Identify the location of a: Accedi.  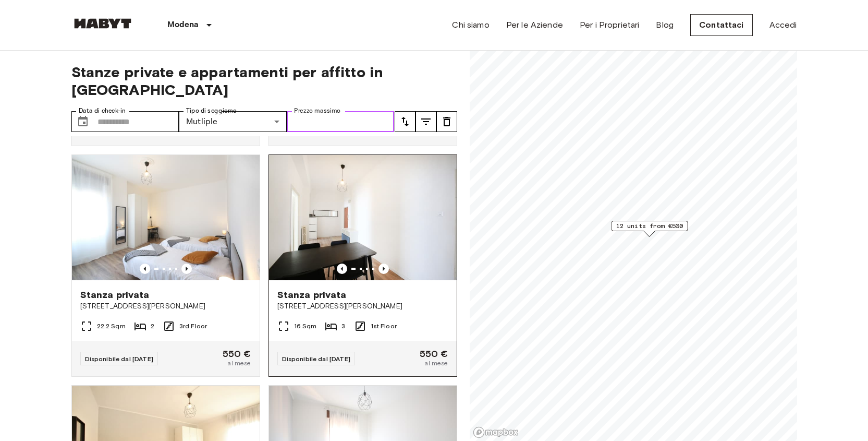
(783, 25).